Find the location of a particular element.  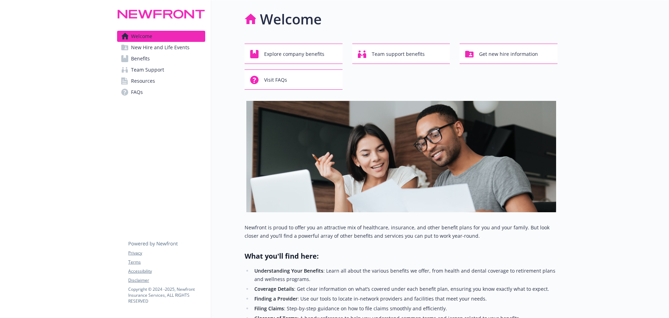

span: Resources is located at coordinates (143, 81).